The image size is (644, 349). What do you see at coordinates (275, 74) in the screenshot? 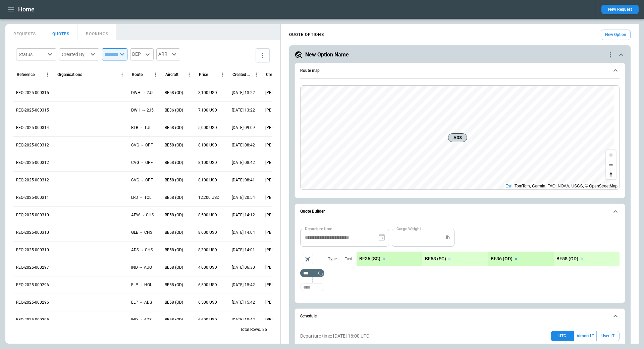
I see `div: Created by` at bounding box center [275, 74].